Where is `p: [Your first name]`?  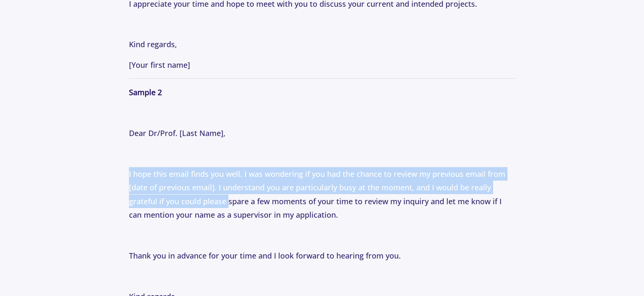
p: [Your first name] is located at coordinates (322, 65).